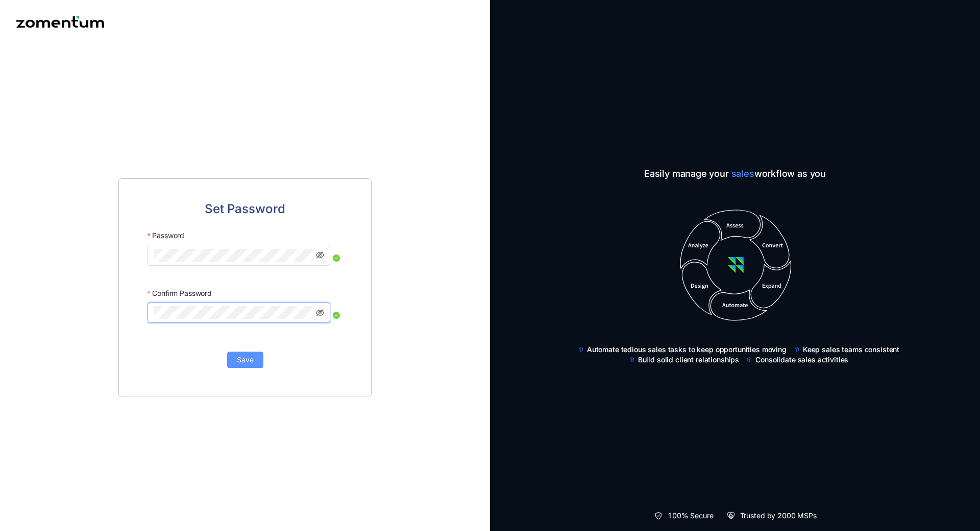 This screenshot has width=980, height=531. Describe the element at coordinates (735, 173) in the screenshot. I see `span: Easily manage your workflow as you` at that location.